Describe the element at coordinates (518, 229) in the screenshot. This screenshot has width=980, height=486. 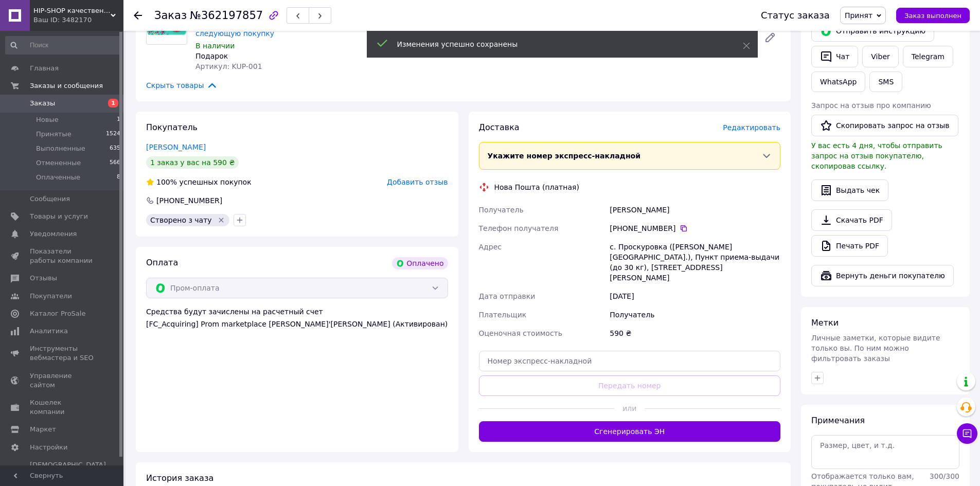
I see `span: Телефон получателя` at that location.